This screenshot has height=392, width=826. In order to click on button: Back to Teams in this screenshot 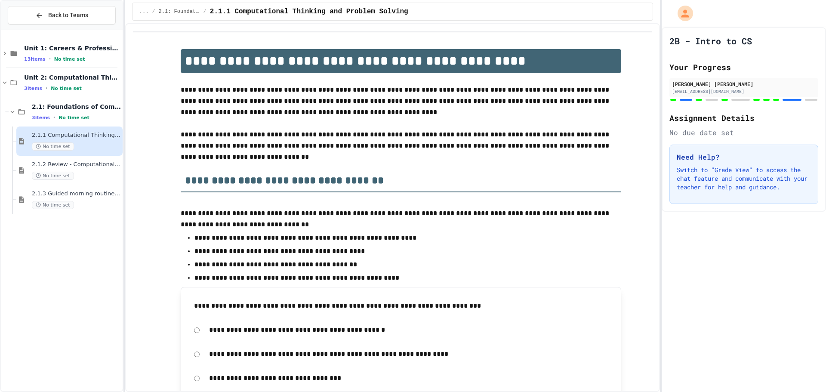, I will do `click(62, 15)`.